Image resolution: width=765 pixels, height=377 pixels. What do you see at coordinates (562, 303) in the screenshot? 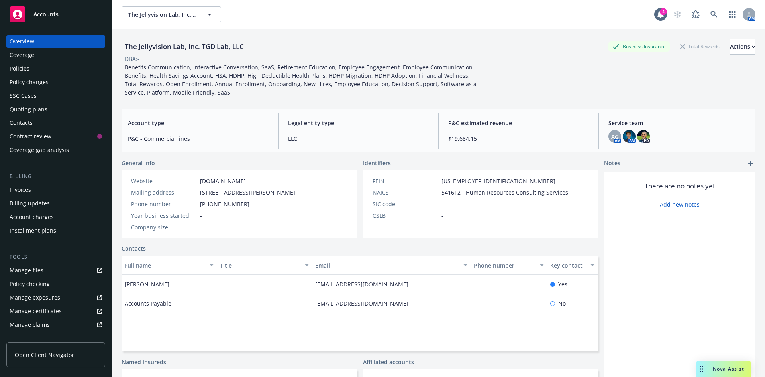
I see `span: No` at bounding box center [562, 303].